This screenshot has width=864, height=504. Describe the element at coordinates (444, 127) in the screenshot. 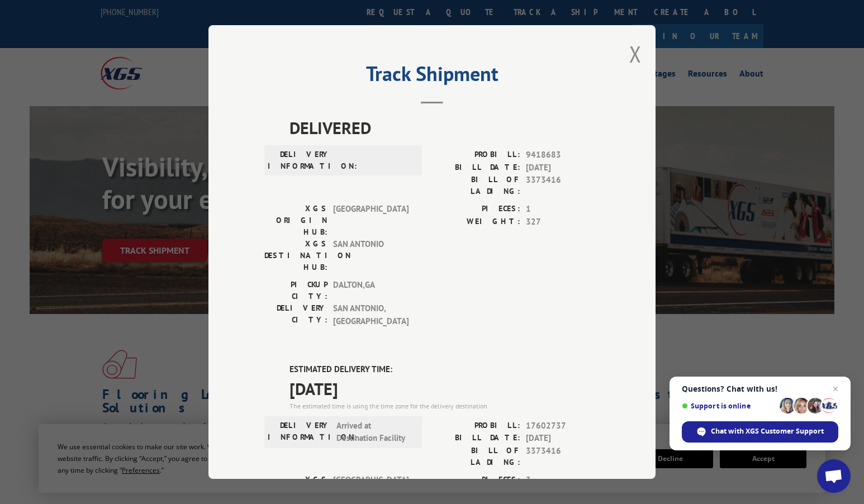

I see `span: DELIVERED` at that location.